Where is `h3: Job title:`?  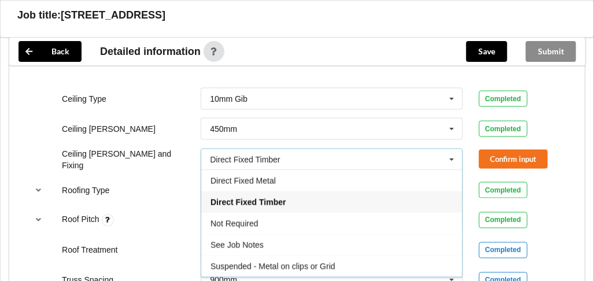 h3: Job title: is located at coordinates (39, 15).